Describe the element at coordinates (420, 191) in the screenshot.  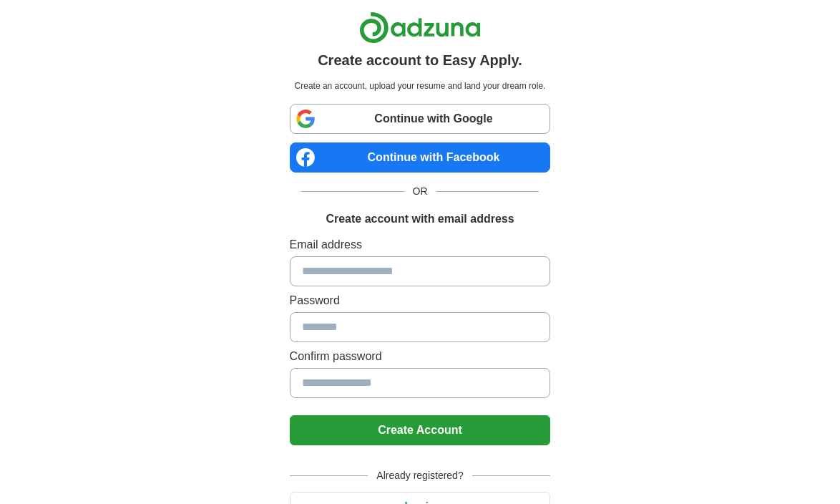
I see `span: OR` at that location.